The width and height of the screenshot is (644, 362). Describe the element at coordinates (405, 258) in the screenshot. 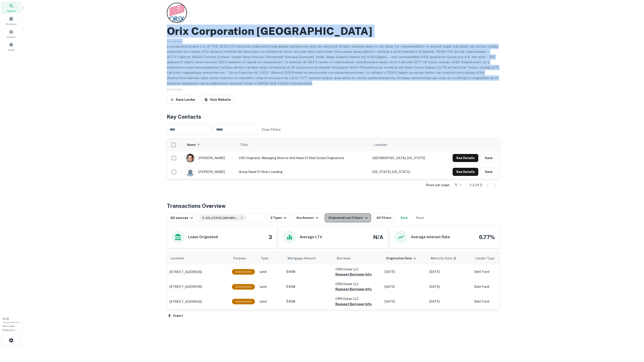

I see `th: Origination Date` at that location.